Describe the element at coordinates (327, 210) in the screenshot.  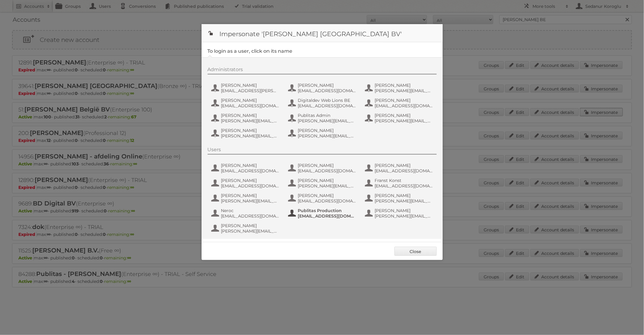
I see `span: Publitas Production` at that location.